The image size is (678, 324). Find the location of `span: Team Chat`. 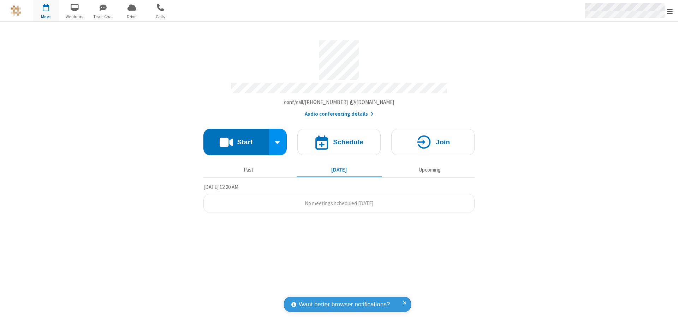

span: Team Chat is located at coordinates (103, 17).